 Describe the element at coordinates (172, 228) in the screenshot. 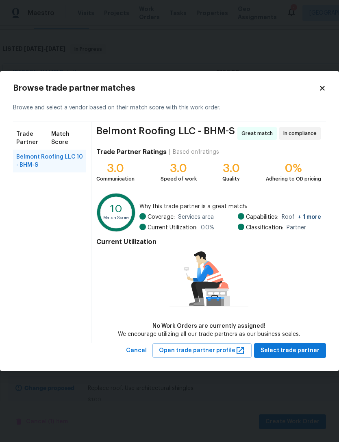

I see `span: Current Utilization:` at that location.